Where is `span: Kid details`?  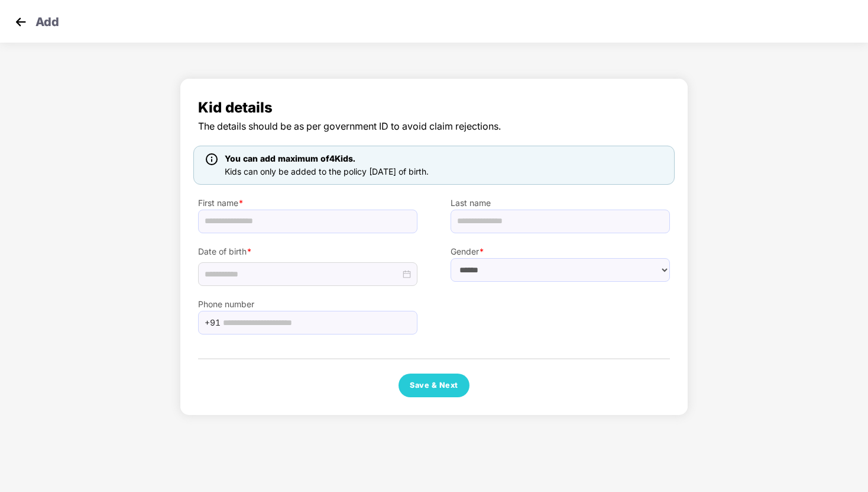 span: Kid details is located at coordinates (434, 108).